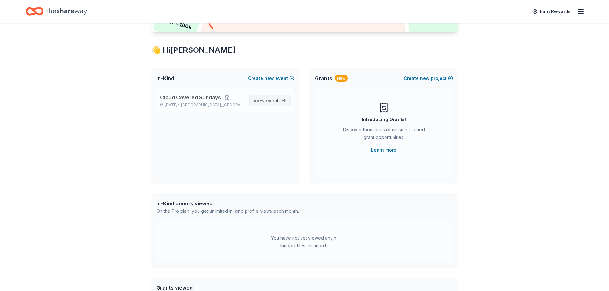 This screenshot has height=291, width=609. What do you see at coordinates (273, 100) in the screenshot?
I see `span: event` at bounding box center [273, 100].